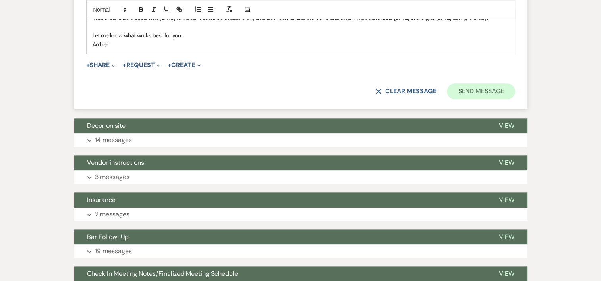 The width and height of the screenshot is (601, 281). I want to click on span: Vendor instructions, so click(116, 162).